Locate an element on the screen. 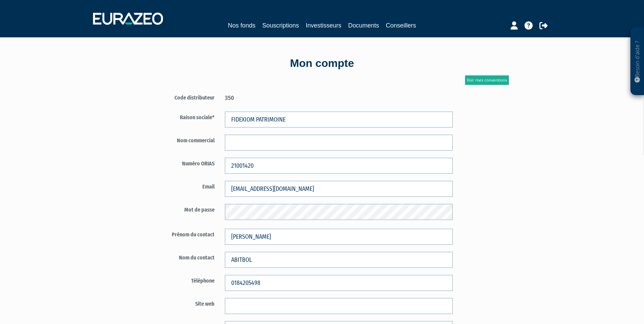 The width and height of the screenshot is (644, 324). label: Nom commercial is located at coordinates (180, 140).